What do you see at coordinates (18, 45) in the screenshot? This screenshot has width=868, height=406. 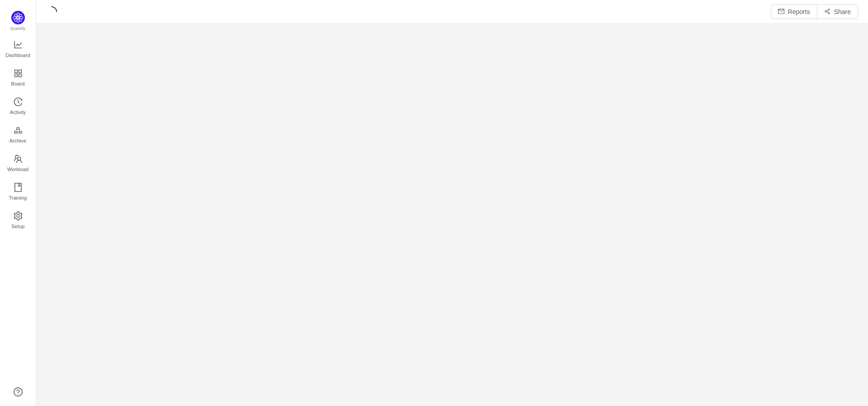 I see `i: icon: line-chart` at bounding box center [18, 45].